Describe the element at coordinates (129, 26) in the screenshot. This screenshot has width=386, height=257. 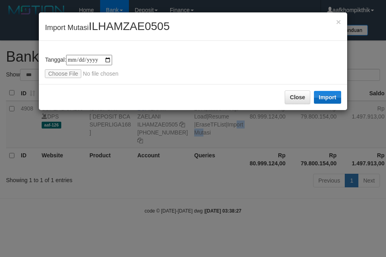
I see `span: ILHAMZAE0505` at that location.